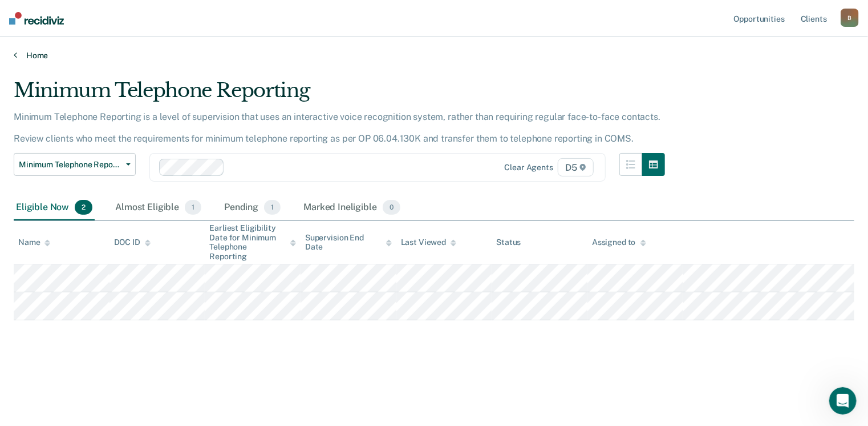 Image resolution: width=868 pixels, height=426 pixels. Describe the element at coordinates (850, 18) in the screenshot. I see `div: B` at that location.